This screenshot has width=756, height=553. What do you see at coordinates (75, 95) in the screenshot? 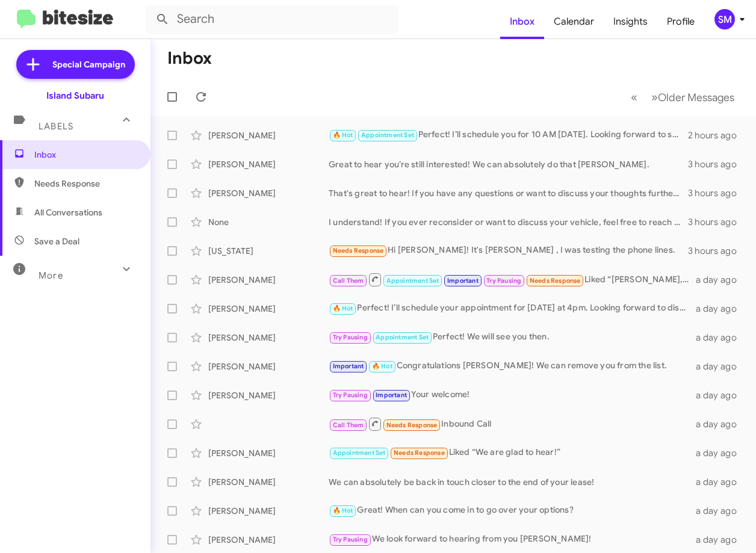
I see `div: Island Subaru` at bounding box center [75, 95].